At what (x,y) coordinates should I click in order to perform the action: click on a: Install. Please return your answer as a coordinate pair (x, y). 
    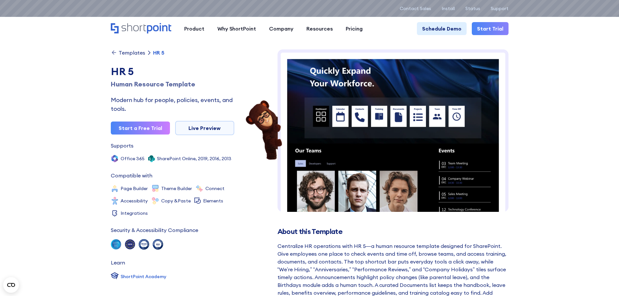
    Looking at the image, I should click on (448, 8).